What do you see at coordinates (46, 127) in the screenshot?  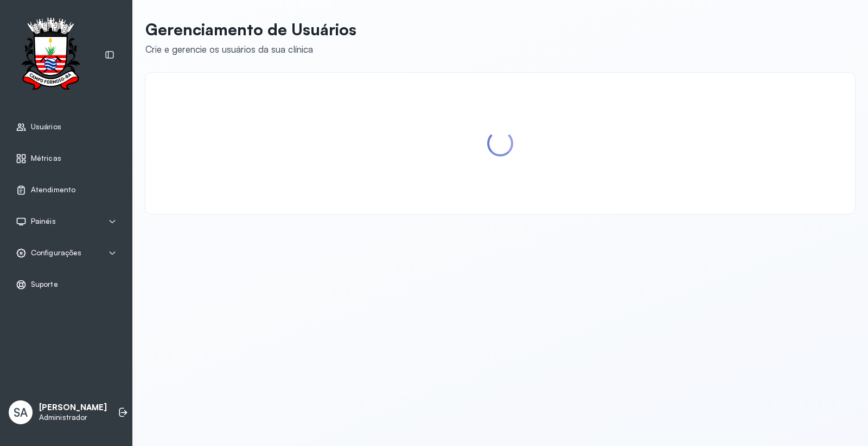 I see `span: Usuários` at bounding box center [46, 127].